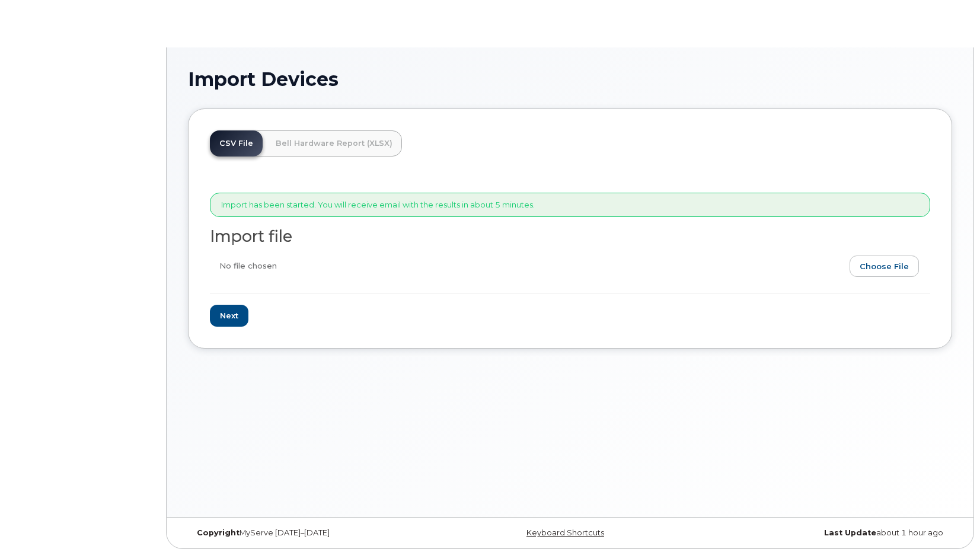 This screenshot has width=980, height=549. What do you see at coordinates (570, 204) in the screenshot?
I see `div: Import has been started. You will receive email with the results in about 5 minutes.` at bounding box center [570, 204].